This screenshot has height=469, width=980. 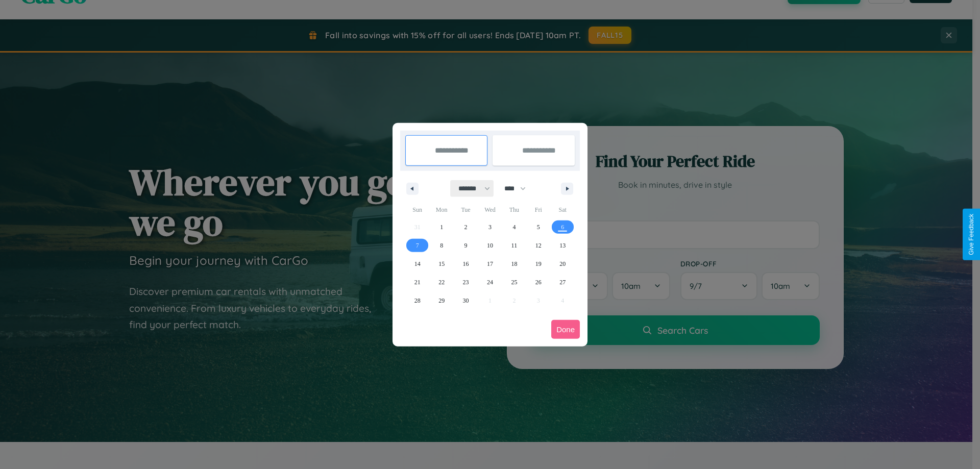 I want to click on span: 24, so click(x=490, y=283).